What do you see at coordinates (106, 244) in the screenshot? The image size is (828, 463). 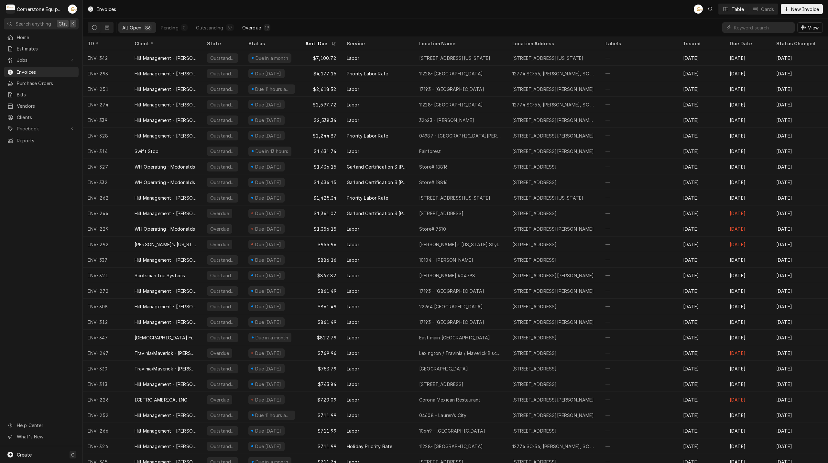 I see `div: INV-292` at bounding box center [106, 244].